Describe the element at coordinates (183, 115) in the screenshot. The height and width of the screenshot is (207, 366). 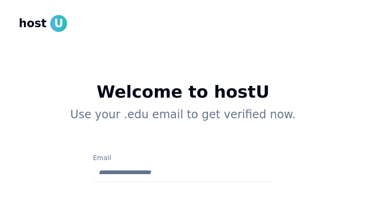
I see `p: Use your .edu email to get verified now.` at that location.